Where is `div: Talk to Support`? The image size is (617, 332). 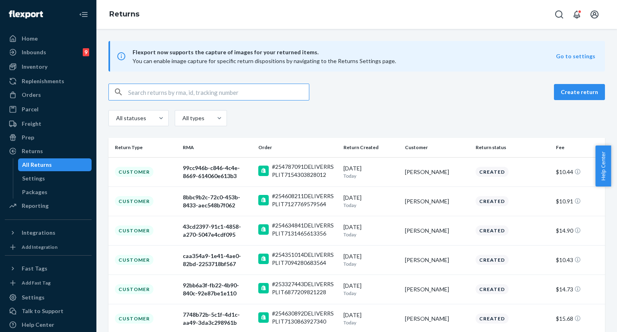
div: Talk to Support is located at coordinates (43, 311).